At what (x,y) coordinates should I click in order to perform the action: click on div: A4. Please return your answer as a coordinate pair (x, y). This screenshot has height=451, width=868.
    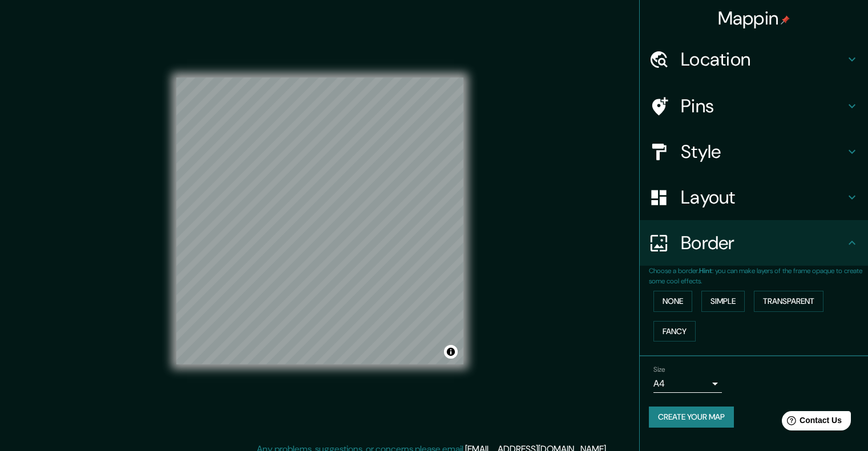
    Looking at the image, I should click on (688, 384).